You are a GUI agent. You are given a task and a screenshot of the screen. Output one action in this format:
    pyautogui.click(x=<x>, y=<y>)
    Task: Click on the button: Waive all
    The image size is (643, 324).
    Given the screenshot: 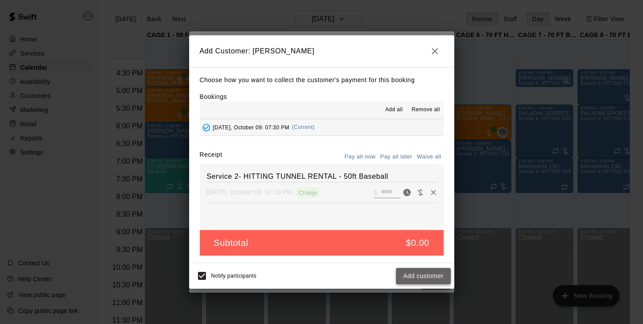 What is the action you would take?
    pyautogui.click(x=429, y=157)
    